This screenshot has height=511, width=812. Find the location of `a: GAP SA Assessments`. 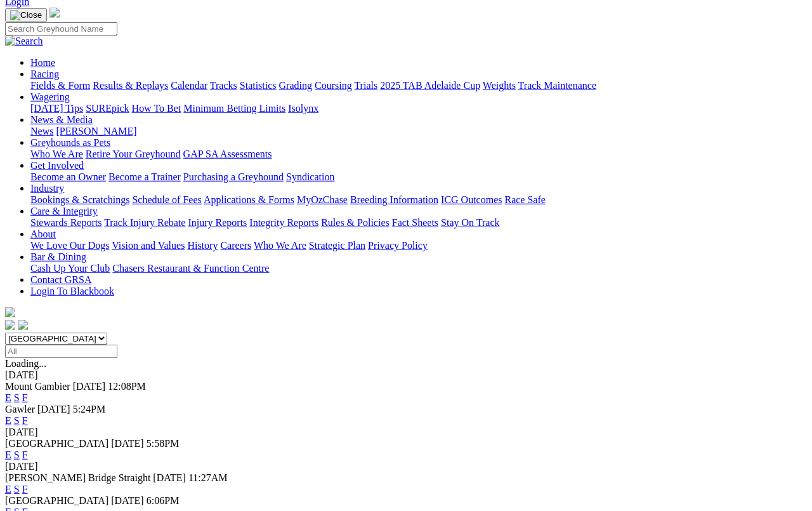

a: GAP SA Assessments is located at coordinates (228, 154).